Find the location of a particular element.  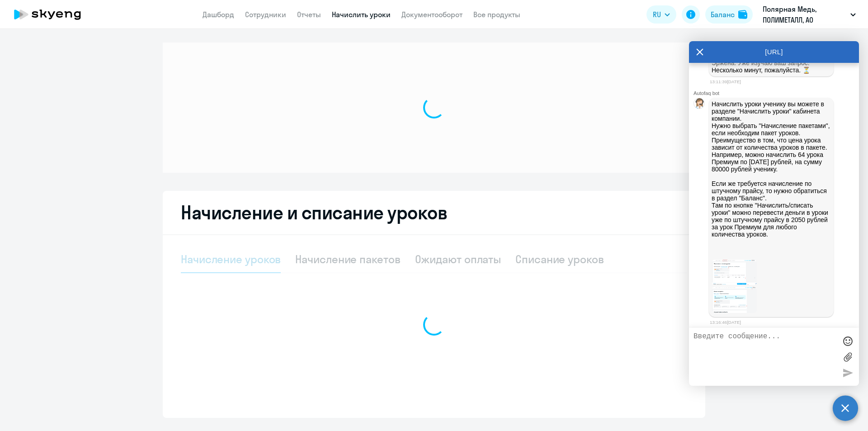

button: Балансbalance is located at coordinates (729, 15).